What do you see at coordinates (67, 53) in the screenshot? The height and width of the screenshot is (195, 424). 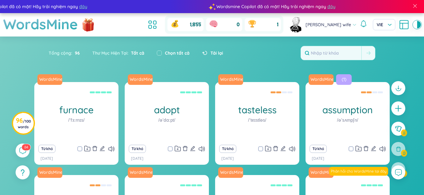 I see `div: Tổng cộng :` at bounding box center [67, 53].